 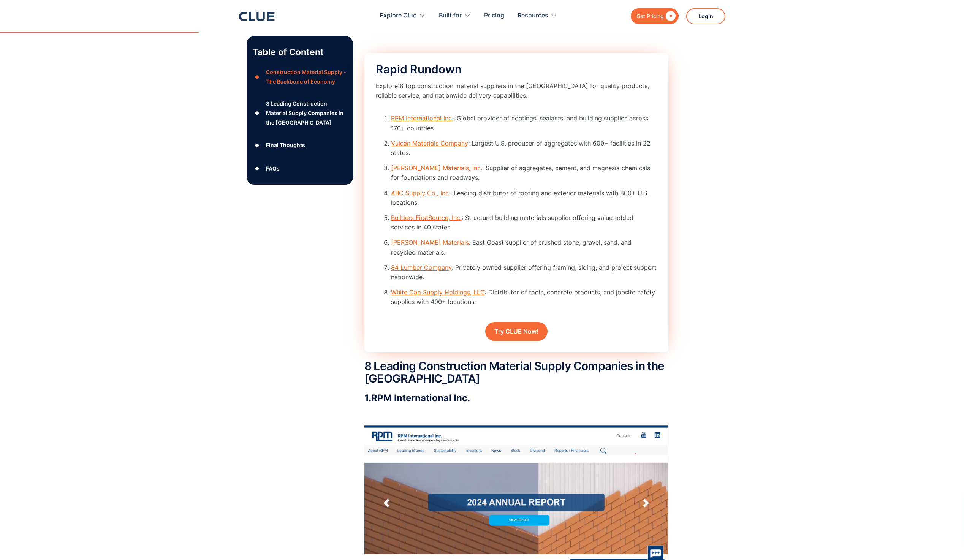 What do you see at coordinates (419, 397) in the screenshot?
I see `strong: RPM International Inc` at bounding box center [419, 397].